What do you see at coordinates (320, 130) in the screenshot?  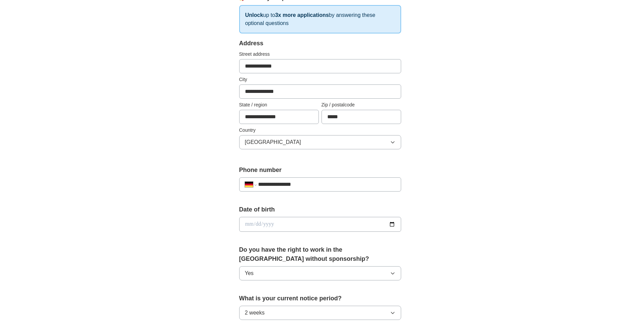 I see `label: Country` at bounding box center [320, 130].